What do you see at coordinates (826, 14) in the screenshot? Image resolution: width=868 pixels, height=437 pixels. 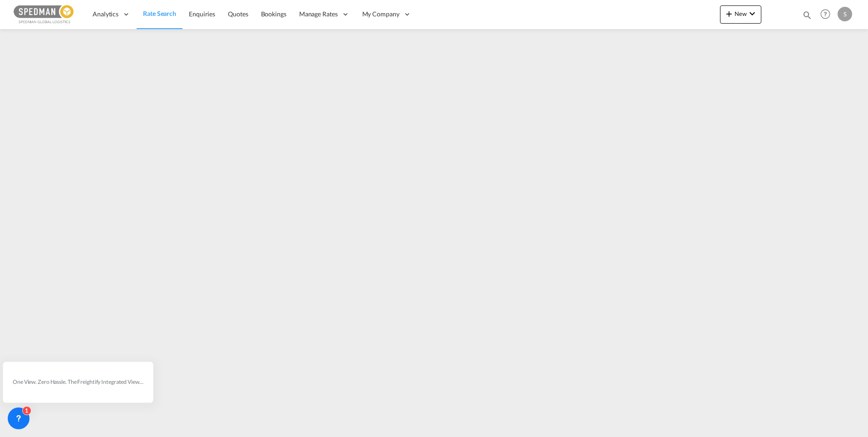 I see `span: Help` at bounding box center [826, 14].